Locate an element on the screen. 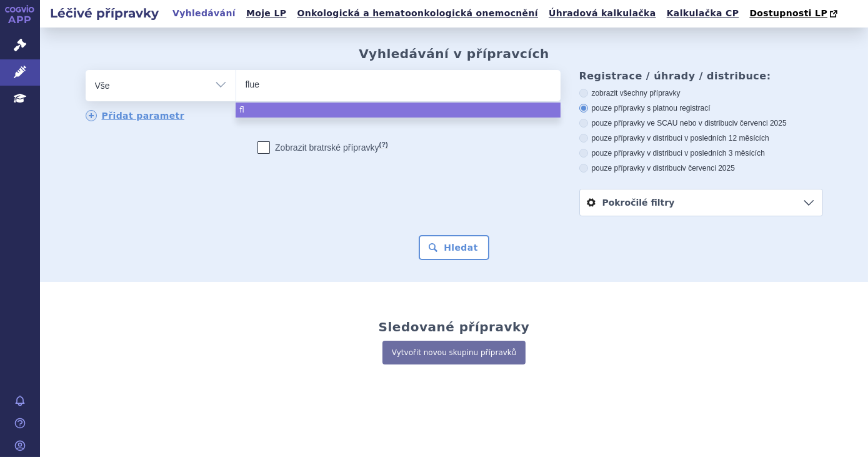  label: pouze přípravky v distribuci v posledních 3 měsících is located at coordinates (701, 154).